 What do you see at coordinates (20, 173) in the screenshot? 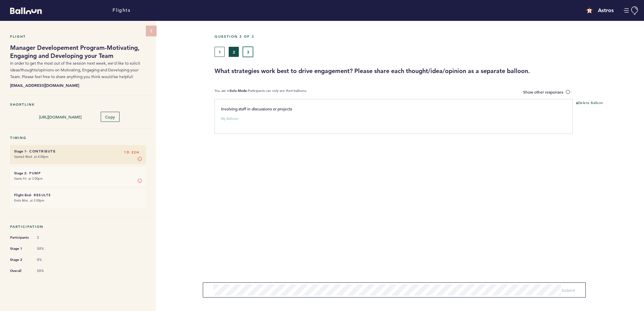
I see `small: Stage 2` at bounding box center [20, 173].